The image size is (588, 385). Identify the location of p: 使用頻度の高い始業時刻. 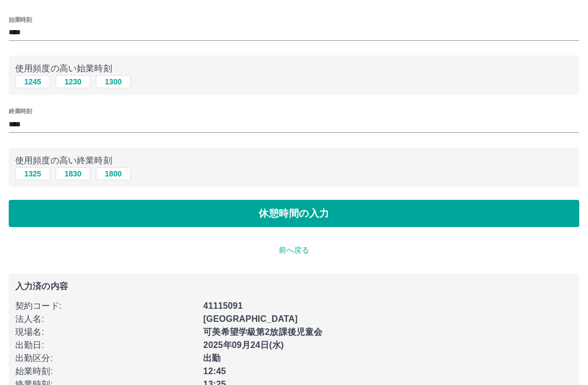
(294, 69).